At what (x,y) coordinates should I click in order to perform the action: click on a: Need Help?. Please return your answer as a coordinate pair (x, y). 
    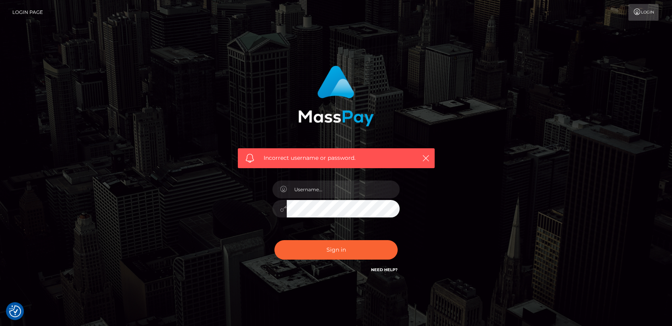
    Looking at the image, I should click on (384, 270).